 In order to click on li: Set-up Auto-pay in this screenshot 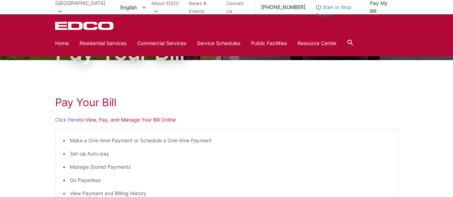, I will do `click(230, 154)`.